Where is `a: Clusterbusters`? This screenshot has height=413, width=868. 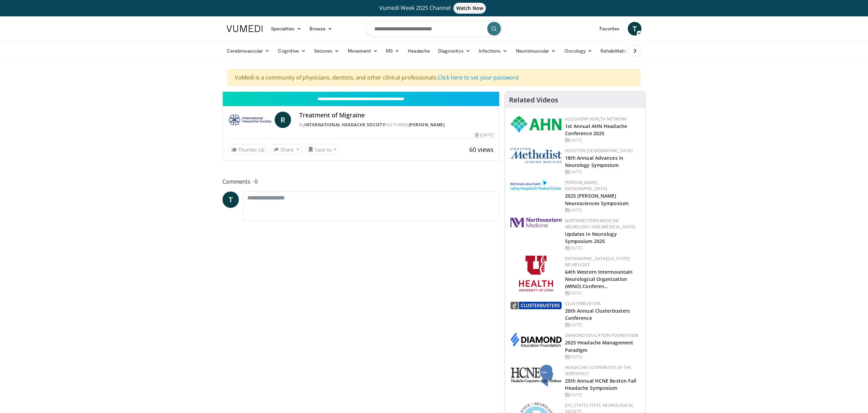 a: Clusterbusters is located at coordinates (583, 304).